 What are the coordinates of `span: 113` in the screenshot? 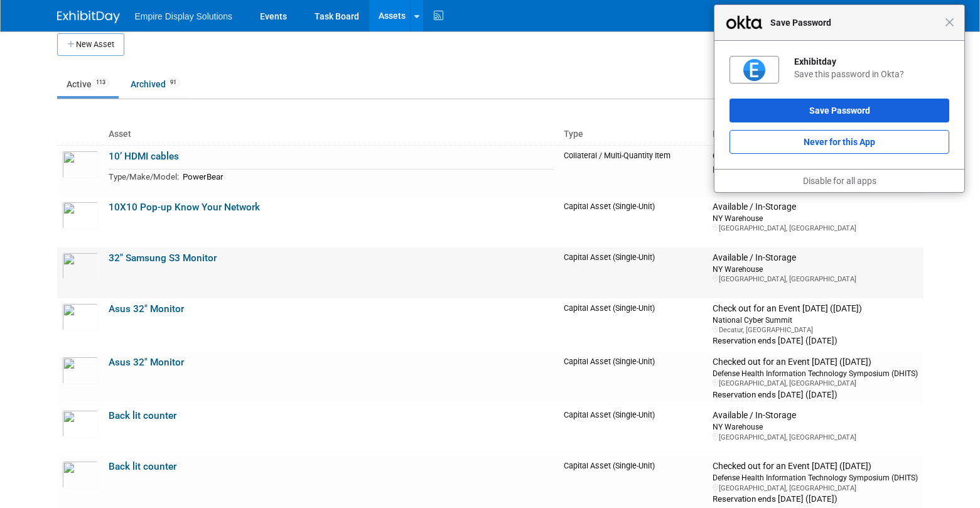 It's located at (100, 82).